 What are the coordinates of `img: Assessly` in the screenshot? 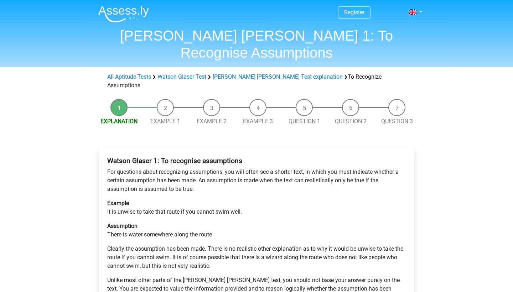 It's located at (124, 14).